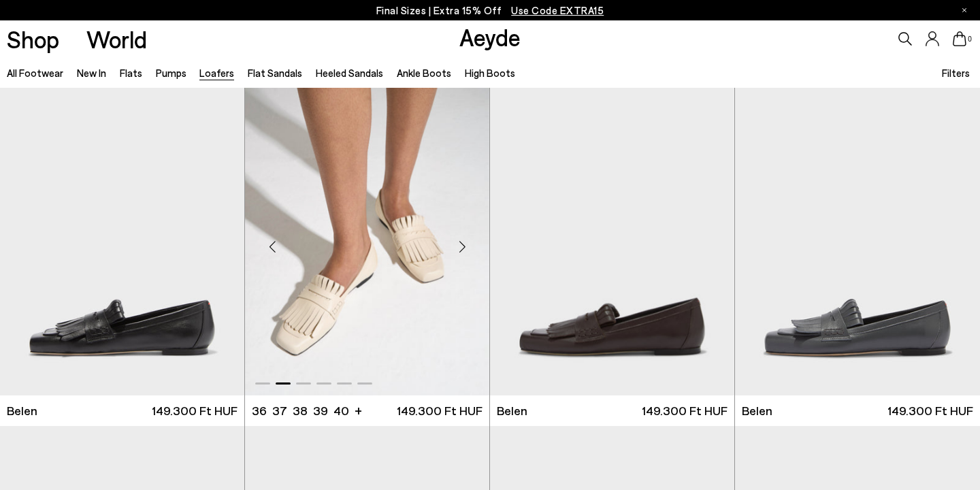 This screenshot has width=980, height=490. Describe the element at coordinates (960, 39) in the screenshot. I see `a: 0` at that location.